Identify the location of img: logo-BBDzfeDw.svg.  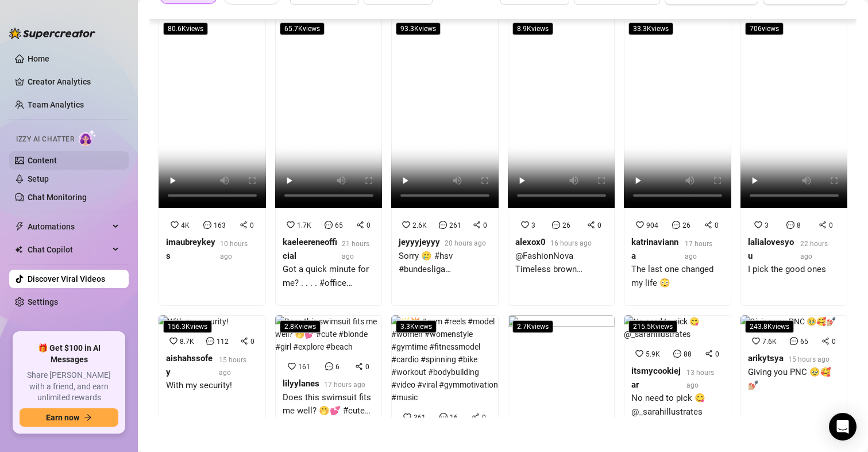
(52, 33).